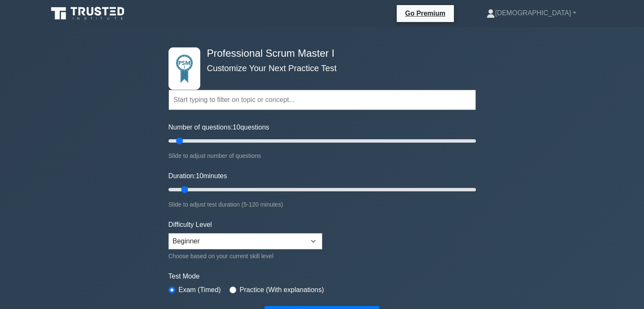  Describe the element at coordinates (200, 290) in the screenshot. I see `label: Exam (Timed)` at that location.